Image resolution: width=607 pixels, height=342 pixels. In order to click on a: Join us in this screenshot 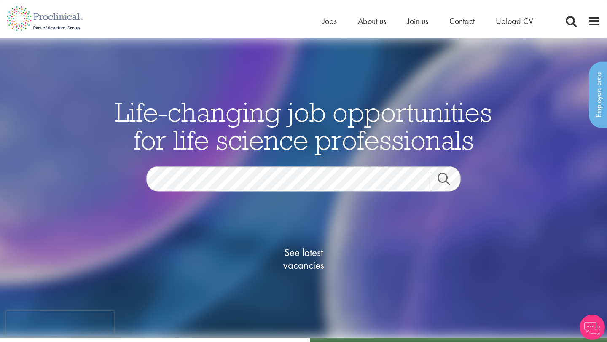, I will do `click(418, 21)`.